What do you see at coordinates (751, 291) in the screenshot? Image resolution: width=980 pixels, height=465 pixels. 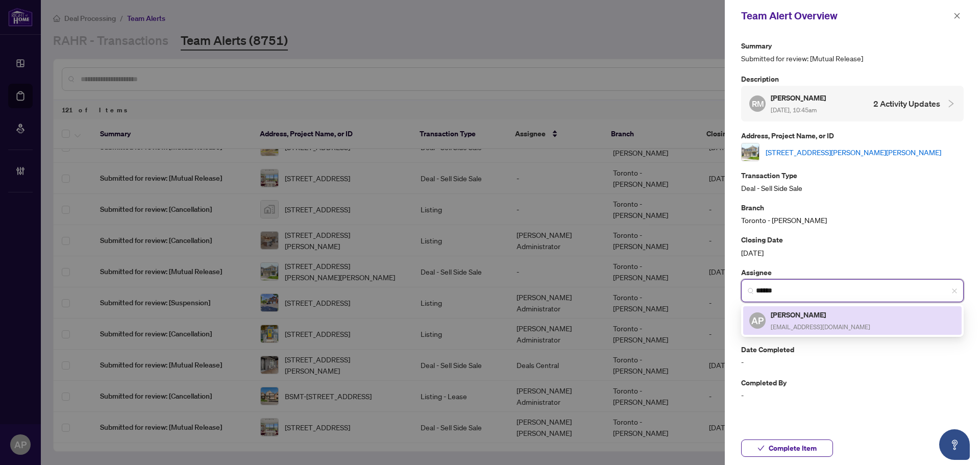 I see `img: search_icon` at bounding box center [751, 291].